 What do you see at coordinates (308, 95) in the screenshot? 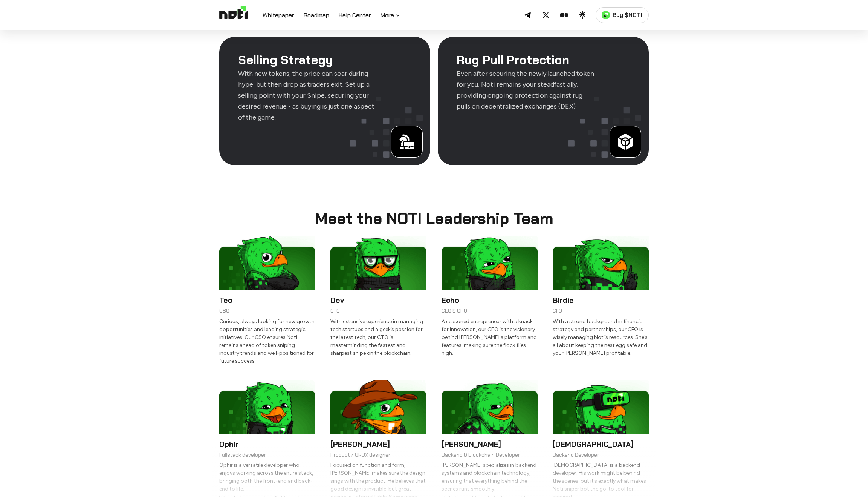
I see `p: With new tokens, the price can soar during hype, but then drop as traders exit. Set up a selling ...` at bounding box center [308, 95].